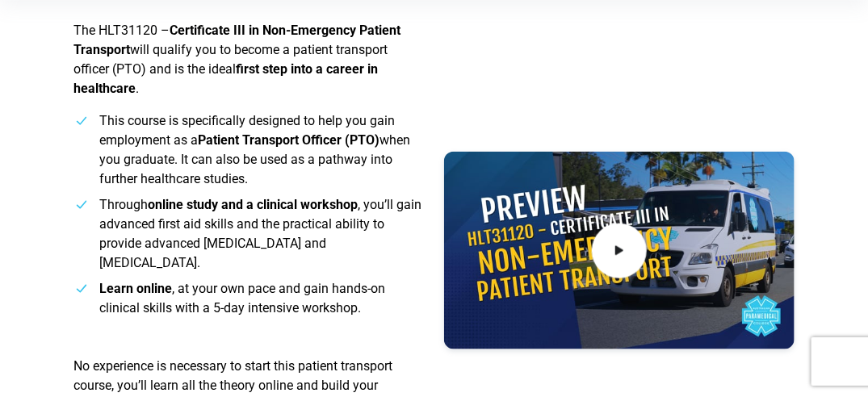  Describe the element at coordinates (237, 39) in the screenshot. I see `strong: Certificate III in Non-Emergency Patient Transport` at that location.